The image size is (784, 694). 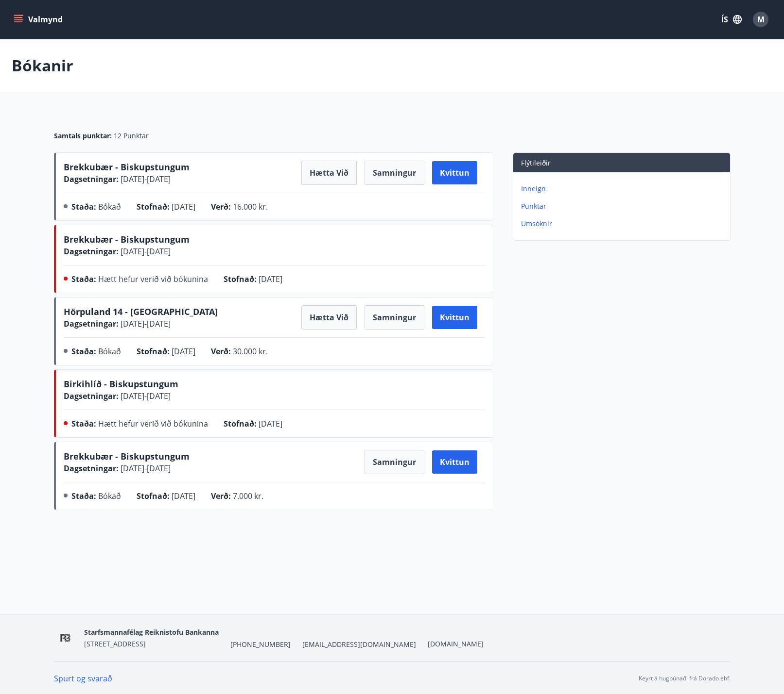 What do you see at coordinates (121, 384) in the screenshot?
I see `span: Birkihlíð - Biskupstungum` at bounding box center [121, 384].